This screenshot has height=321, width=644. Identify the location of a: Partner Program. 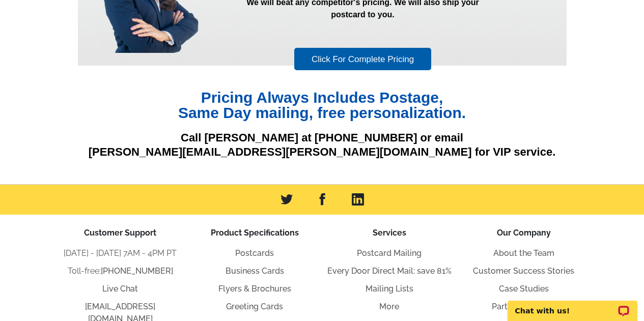
(523, 306).